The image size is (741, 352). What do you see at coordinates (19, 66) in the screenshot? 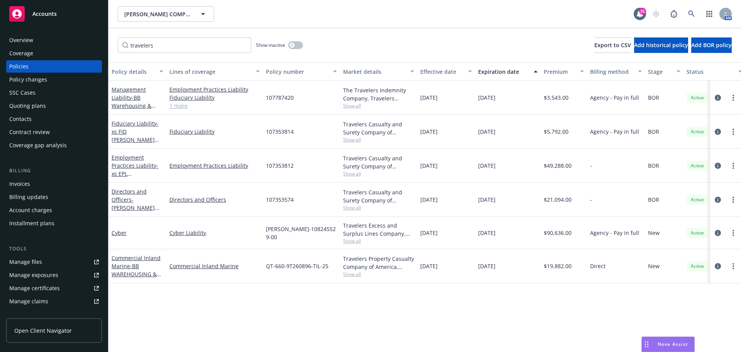
I see `div: Policies` at bounding box center [19, 66].